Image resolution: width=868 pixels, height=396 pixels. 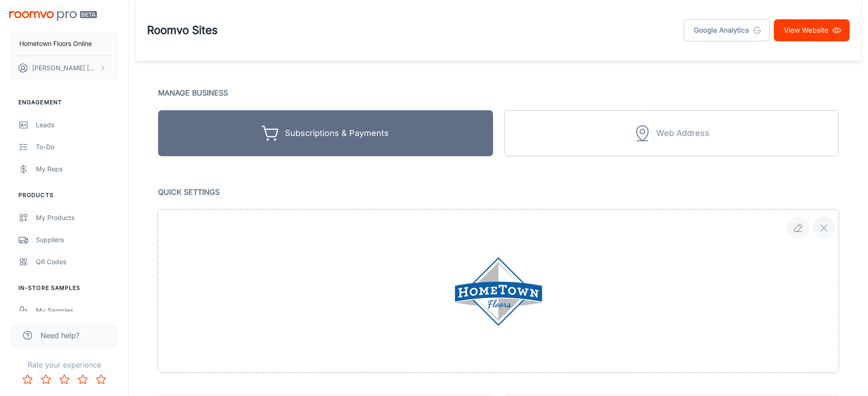 What do you see at coordinates (727, 31) in the screenshot?
I see `a: Google Analytics tracking code can be added using the Custom Code feature on this page` at bounding box center [727, 31].